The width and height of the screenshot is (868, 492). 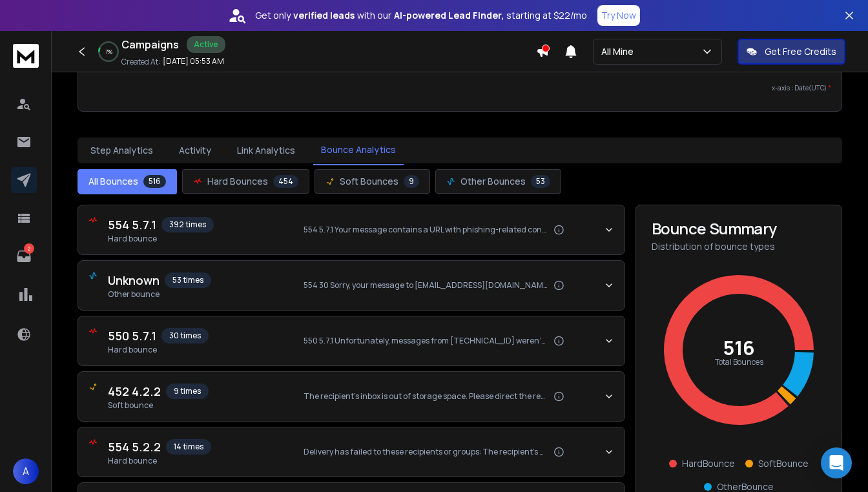 What do you see at coordinates (738, 362) in the screenshot?
I see `text: Total Bounces` at bounding box center [738, 362].